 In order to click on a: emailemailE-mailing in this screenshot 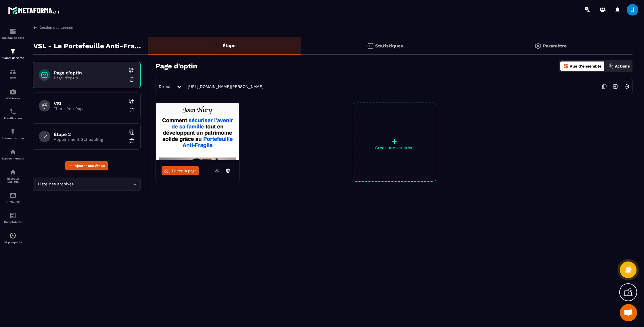, I will do `click(13, 198)`.